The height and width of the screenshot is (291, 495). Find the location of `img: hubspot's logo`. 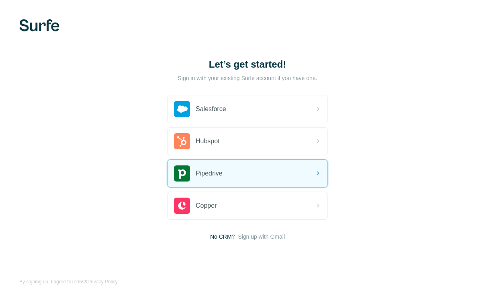

img: hubspot's logo is located at coordinates (182, 141).